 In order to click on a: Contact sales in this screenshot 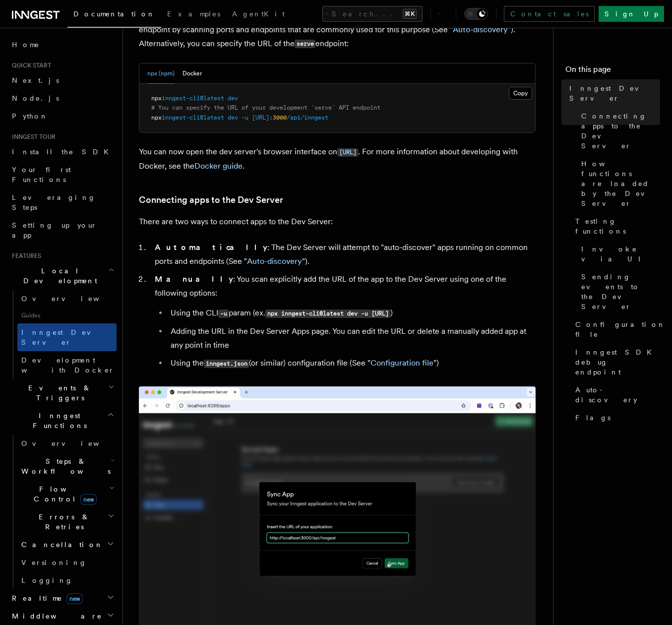, I will do `click(549, 14)`.